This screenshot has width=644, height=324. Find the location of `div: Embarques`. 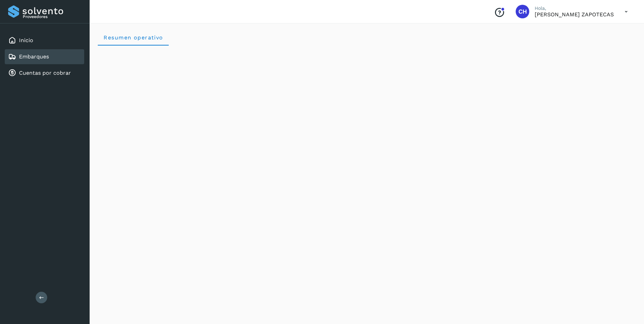

div: Embarques is located at coordinates (45, 57).